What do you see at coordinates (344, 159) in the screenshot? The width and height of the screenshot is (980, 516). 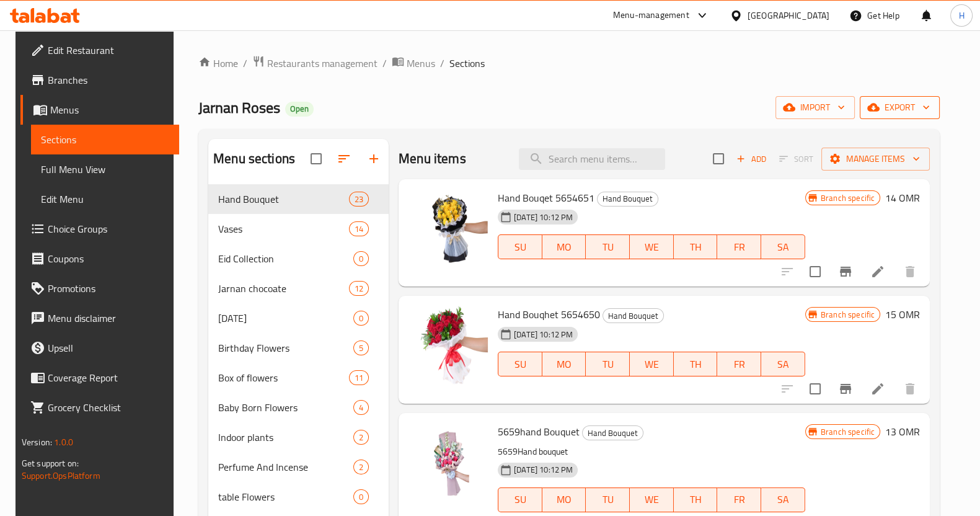 I see `span: Sort sections` at bounding box center [344, 159].